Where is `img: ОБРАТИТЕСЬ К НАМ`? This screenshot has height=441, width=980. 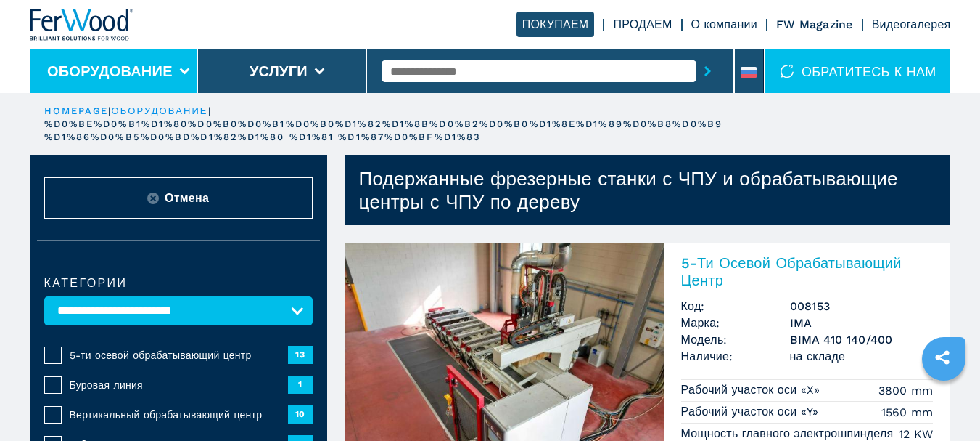
img: ОБРАТИТЕСЬ К НАМ is located at coordinates (787, 71).